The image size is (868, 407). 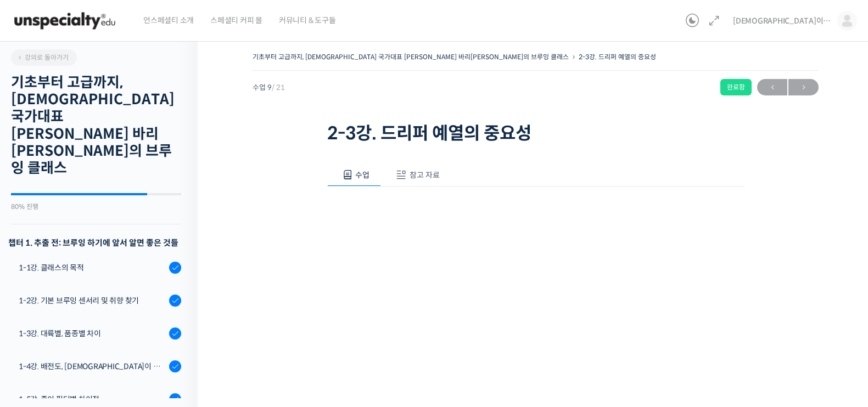 I want to click on h3: 챕터 1. 추출 전: 브루잉 하기에 앞서 알면 좋은 것들, so click(x=94, y=242).